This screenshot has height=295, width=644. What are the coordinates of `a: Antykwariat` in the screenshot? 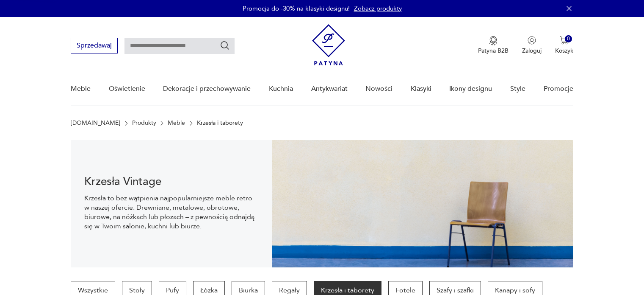 It's located at (329, 88).